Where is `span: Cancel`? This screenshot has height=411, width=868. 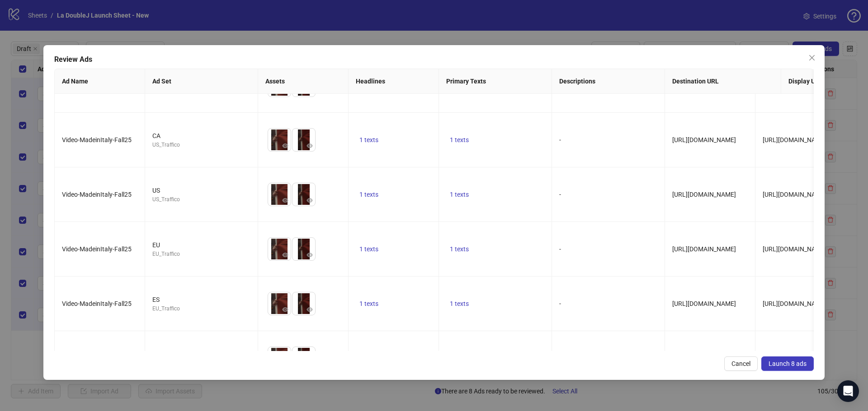 span: Cancel is located at coordinates (740, 364).